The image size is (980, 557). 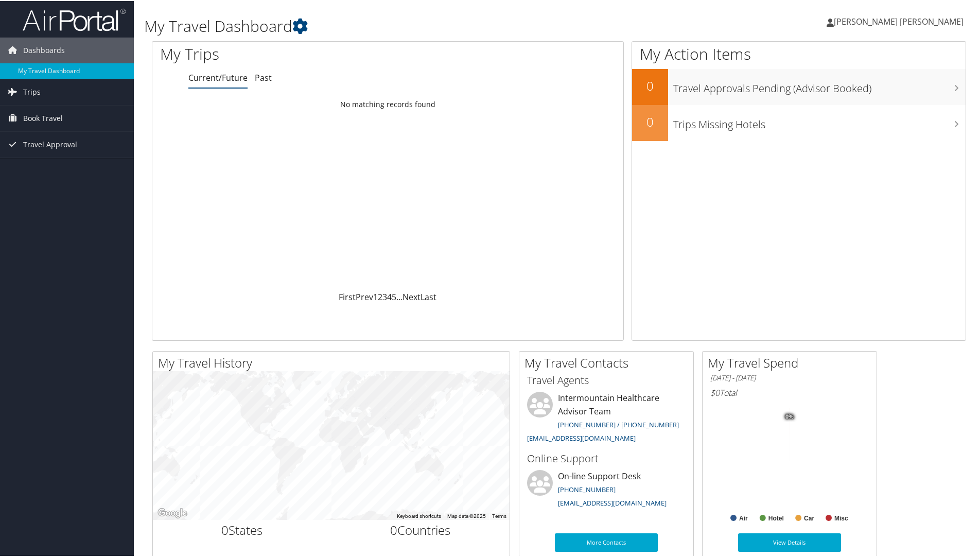 What do you see at coordinates (74, 19) in the screenshot?
I see `img: airportal-logo.png` at bounding box center [74, 19].